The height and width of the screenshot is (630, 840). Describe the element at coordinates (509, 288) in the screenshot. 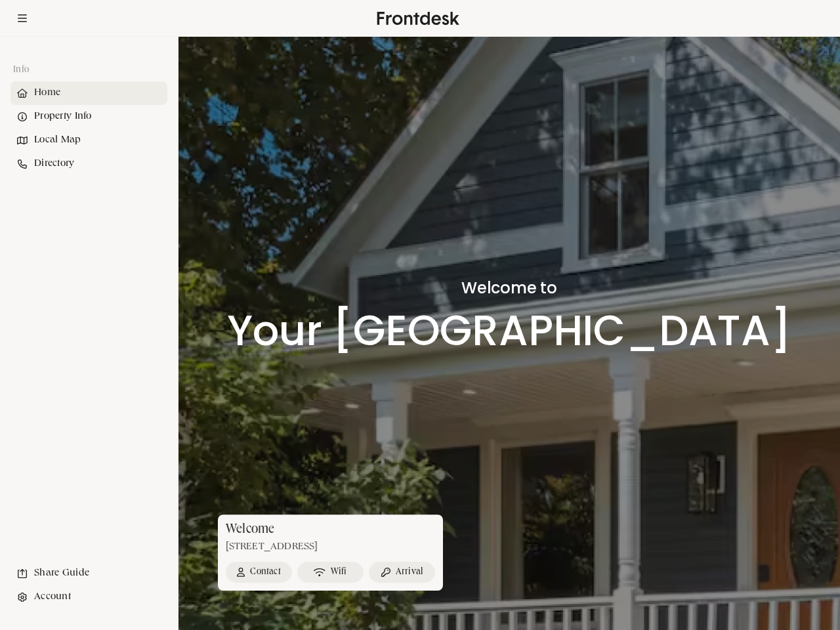

I see `h3: Welcome to` at that location.